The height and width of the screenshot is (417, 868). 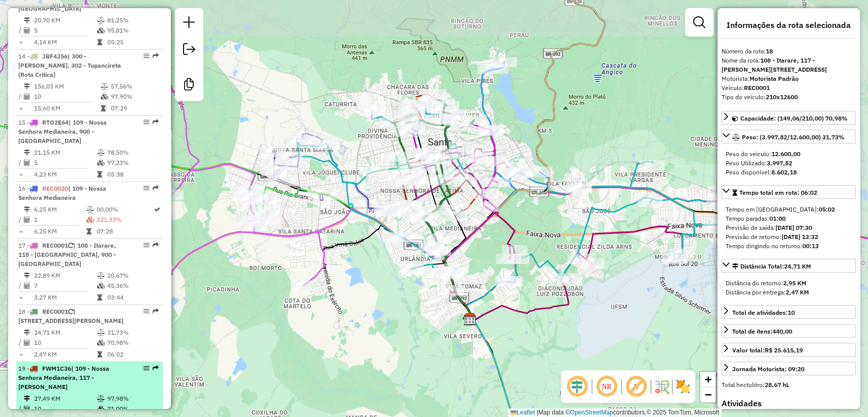 I want to click on td: 45,36%, so click(x=132, y=285).